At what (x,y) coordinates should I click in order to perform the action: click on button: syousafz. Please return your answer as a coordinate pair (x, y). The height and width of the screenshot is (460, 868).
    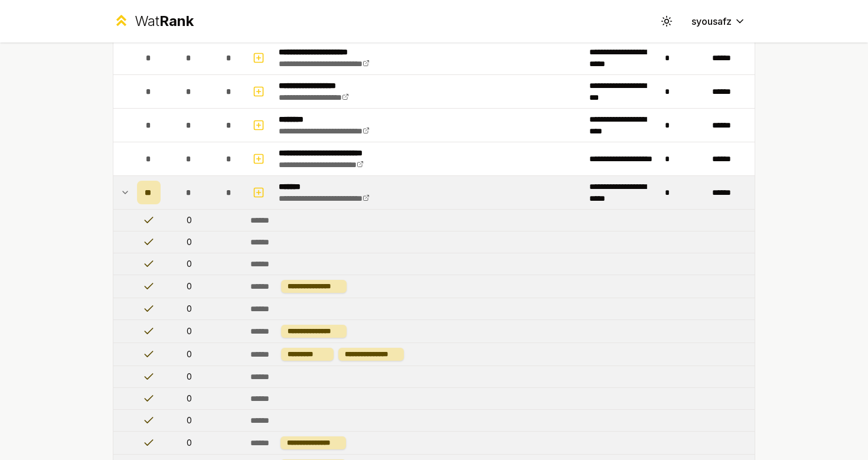
    Looking at the image, I should click on (719, 22).